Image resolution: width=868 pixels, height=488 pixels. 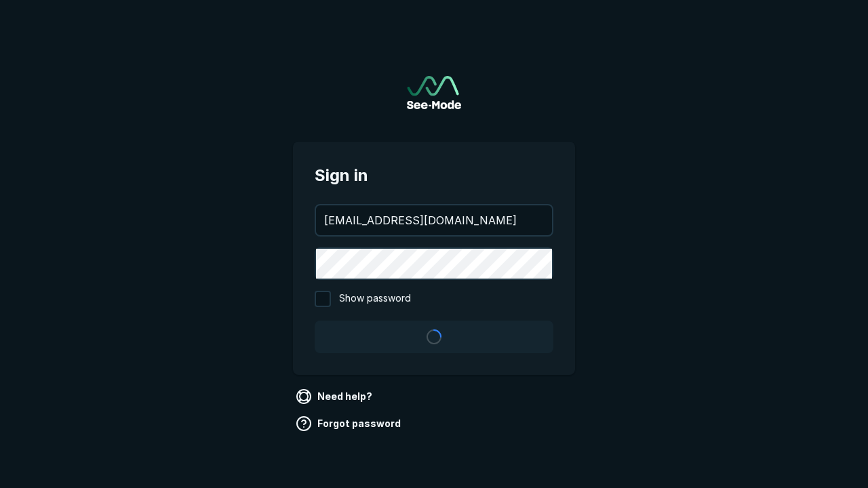 What do you see at coordinates (375, 299) in the screenshot?
I see `span: Show password` at bounding box center [375, 299].